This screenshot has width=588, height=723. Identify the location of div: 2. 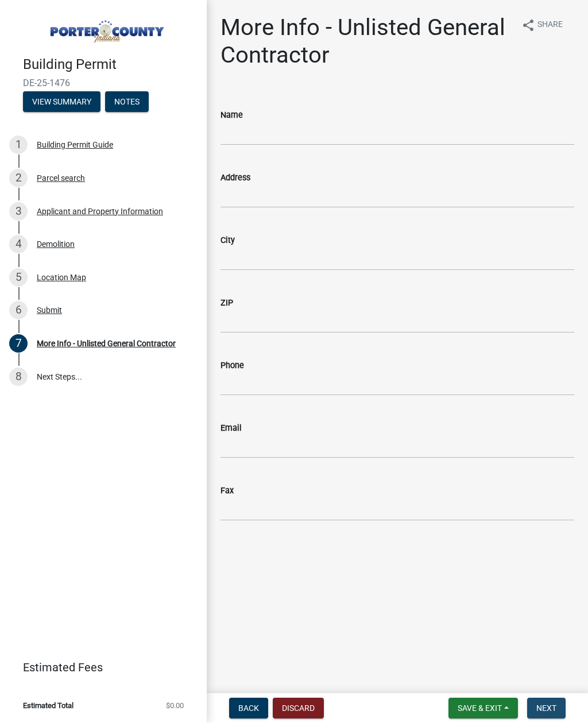
(18, 178).